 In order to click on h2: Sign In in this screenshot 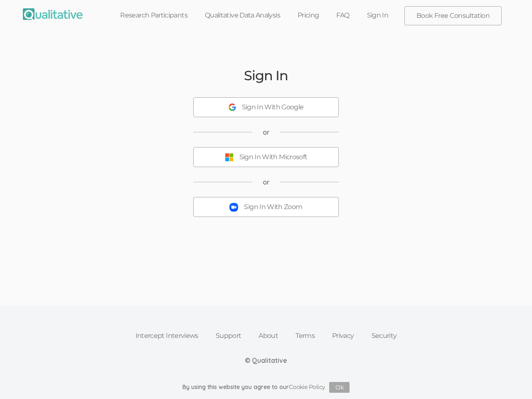, I will do `click(265, 75)`.